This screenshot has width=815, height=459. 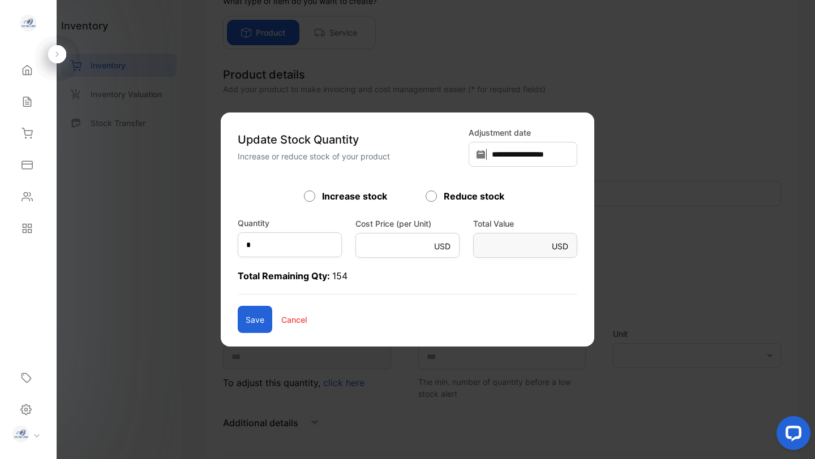 I want to click on label: Quantity, so click(x=253, y=223).